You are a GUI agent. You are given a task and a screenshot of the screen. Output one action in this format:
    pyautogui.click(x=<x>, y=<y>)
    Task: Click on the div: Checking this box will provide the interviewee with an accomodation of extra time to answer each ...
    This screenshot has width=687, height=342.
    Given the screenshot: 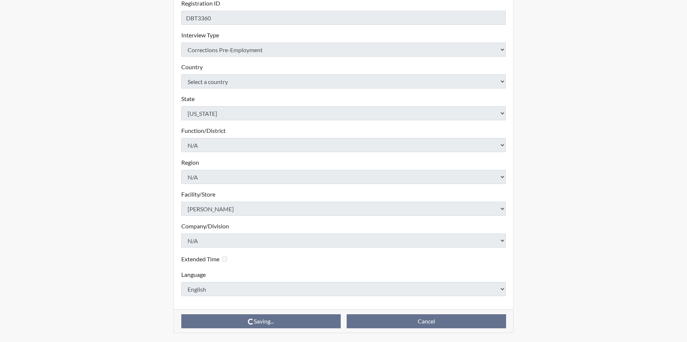 What is the action you would take?
    pyautogui.click(x=206, y=259)
    